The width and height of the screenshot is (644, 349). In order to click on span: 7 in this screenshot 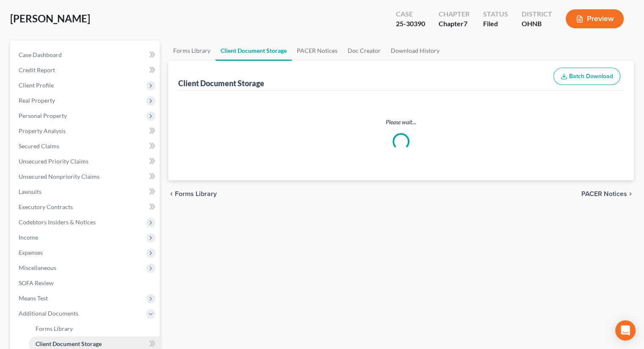, I will do `click(465, 23)`.